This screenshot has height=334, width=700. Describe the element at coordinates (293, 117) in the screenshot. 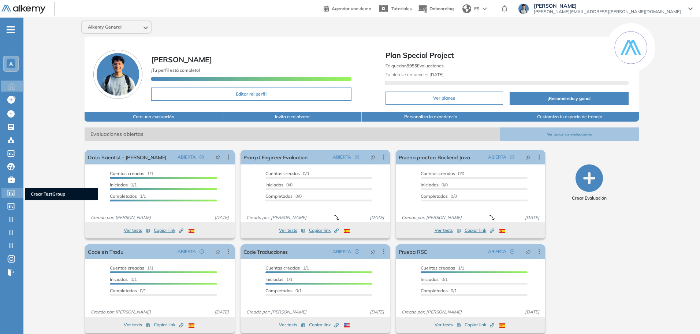

I see `button: Invita a colaborar` at that location.